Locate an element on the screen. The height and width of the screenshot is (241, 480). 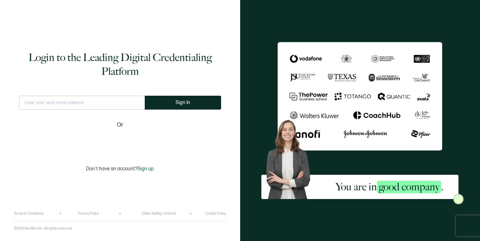
img: Sertifier Login is located at coordinates (459, 199).